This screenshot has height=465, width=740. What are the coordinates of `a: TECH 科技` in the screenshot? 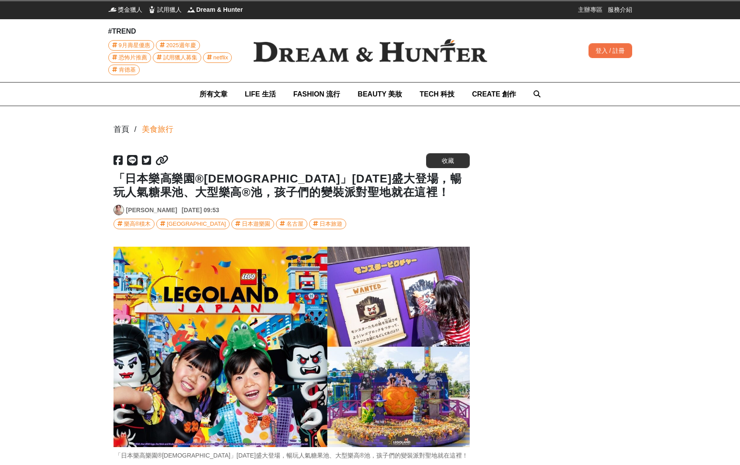 It's located at (437, 94).